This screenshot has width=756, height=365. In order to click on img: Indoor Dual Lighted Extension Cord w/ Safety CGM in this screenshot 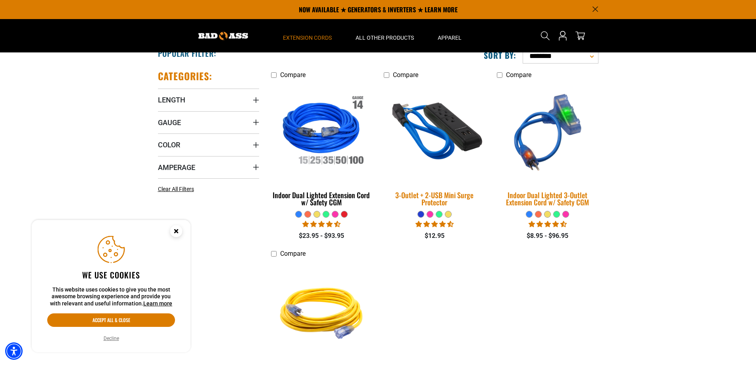, I will do `click(321, 132)`.